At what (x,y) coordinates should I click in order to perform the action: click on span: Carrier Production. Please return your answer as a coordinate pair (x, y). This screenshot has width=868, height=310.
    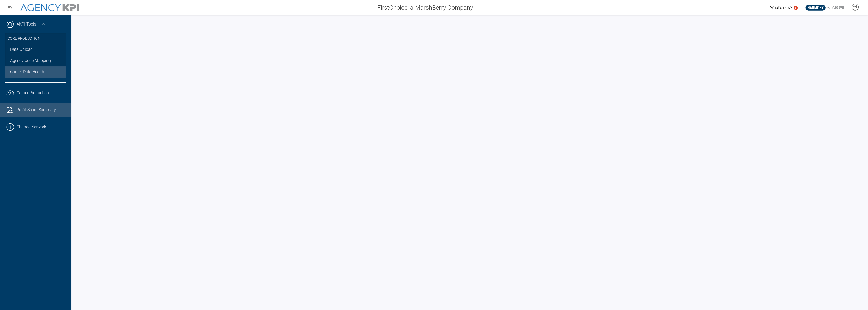
    Looking at the image, I should click on (33, 93).